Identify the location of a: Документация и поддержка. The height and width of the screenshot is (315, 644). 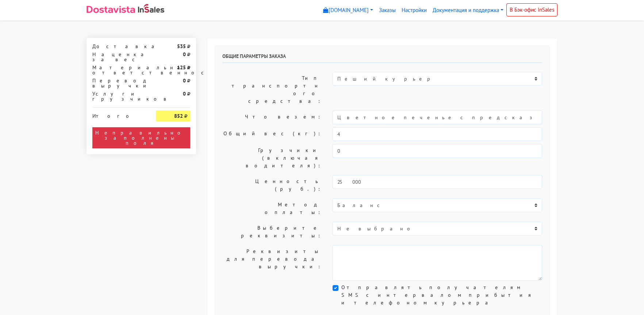
(468, 10).